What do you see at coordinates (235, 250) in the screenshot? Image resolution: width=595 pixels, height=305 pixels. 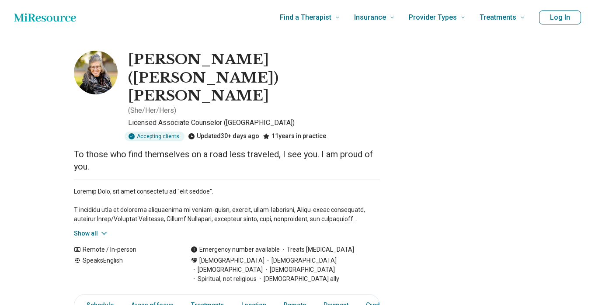 I see `div: Emergency number available` at bounding box center [235, 250].